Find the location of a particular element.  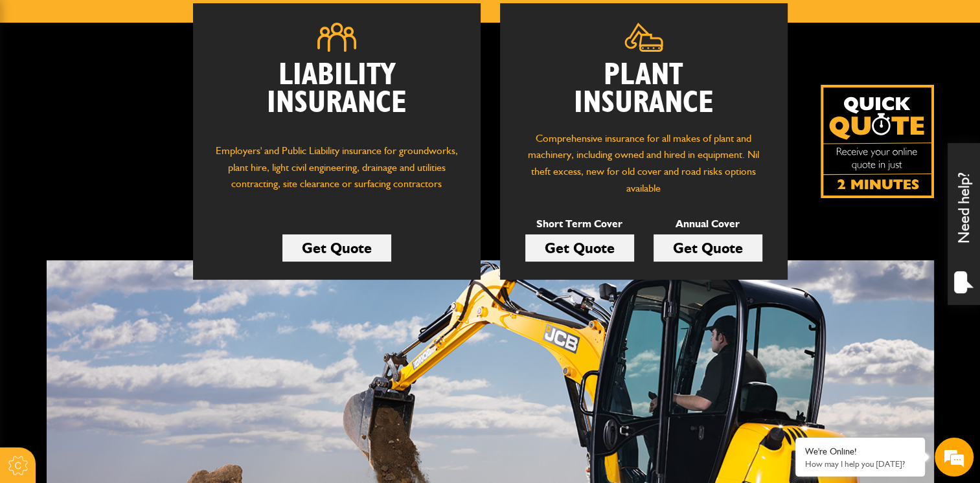

textarea: Type your message and hit 'Enter' is located at coordinates (126, 302).